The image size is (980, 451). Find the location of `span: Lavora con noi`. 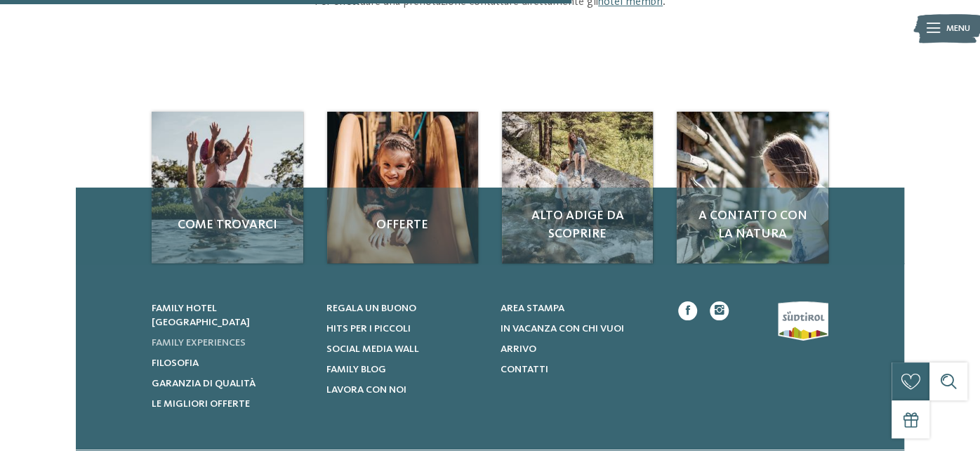

span: Lavora con noi is located at coordinates (366, 389).